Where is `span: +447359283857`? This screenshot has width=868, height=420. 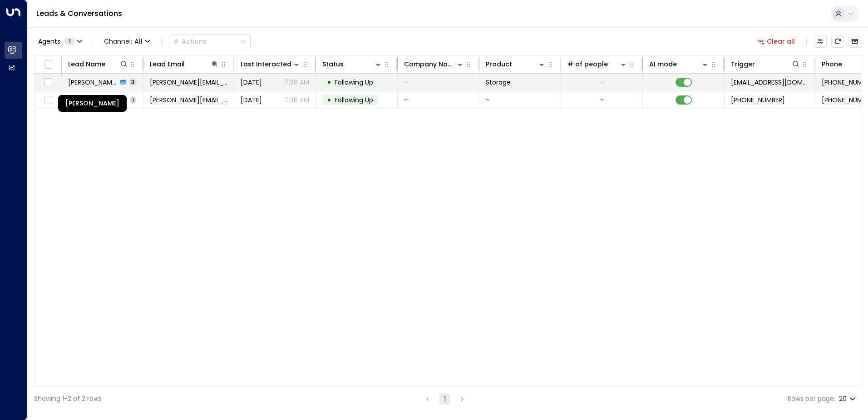 span: +447359283857 is located at coordinates (757, 100).